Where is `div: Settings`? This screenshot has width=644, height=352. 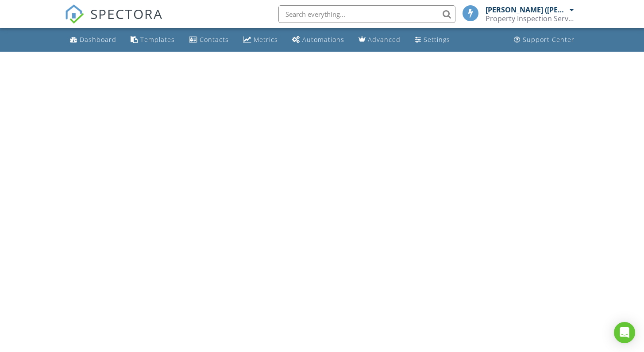
div: Settings is located at coordinates (436, 40).